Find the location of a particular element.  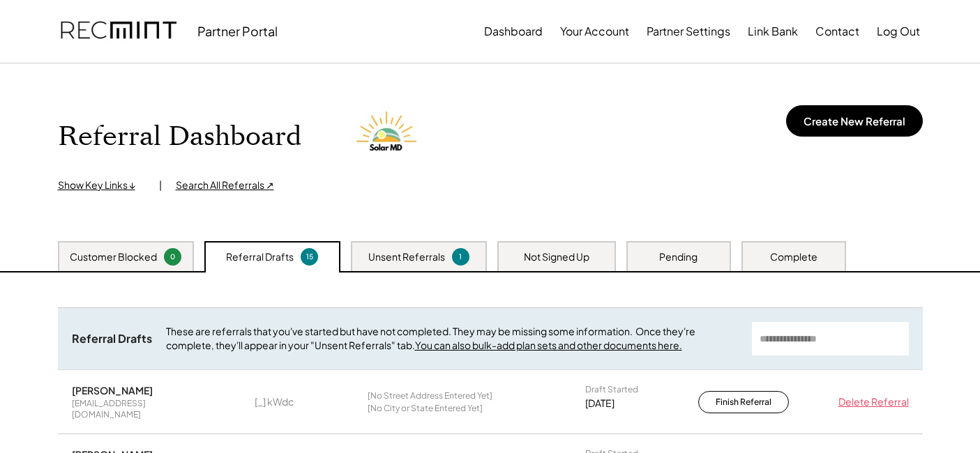

div: Not Signed Up is located at coordinates (557, 258).